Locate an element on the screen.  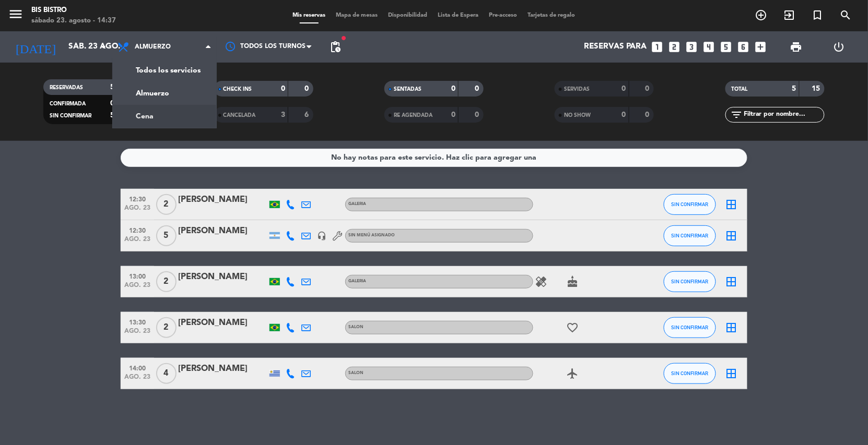
span: 13:00 is located at coordinates (138, 276).